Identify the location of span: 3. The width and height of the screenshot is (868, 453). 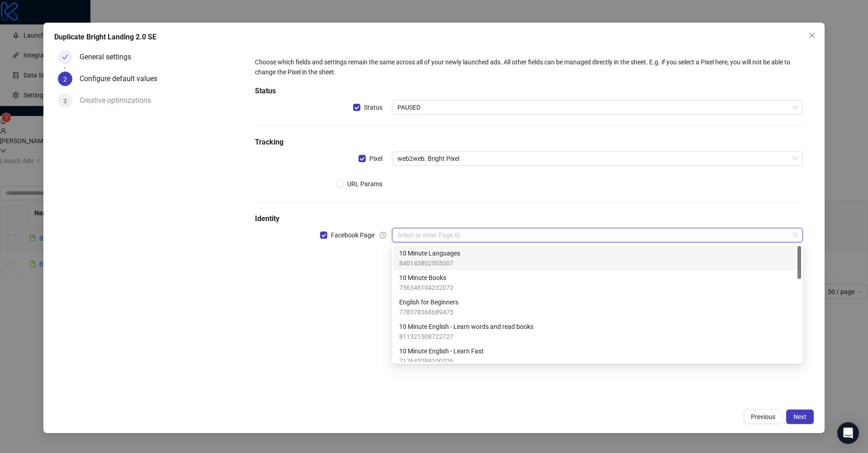
(65, 101).